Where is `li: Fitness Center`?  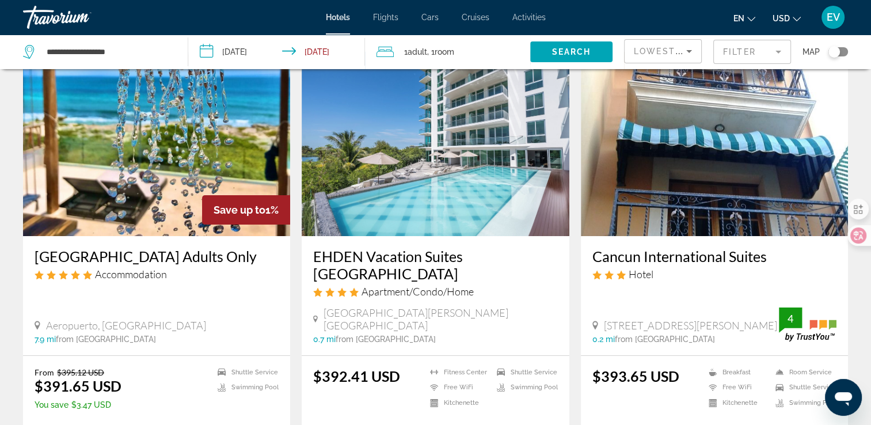 li: Fitness Center is located at coordinates (458, 372).